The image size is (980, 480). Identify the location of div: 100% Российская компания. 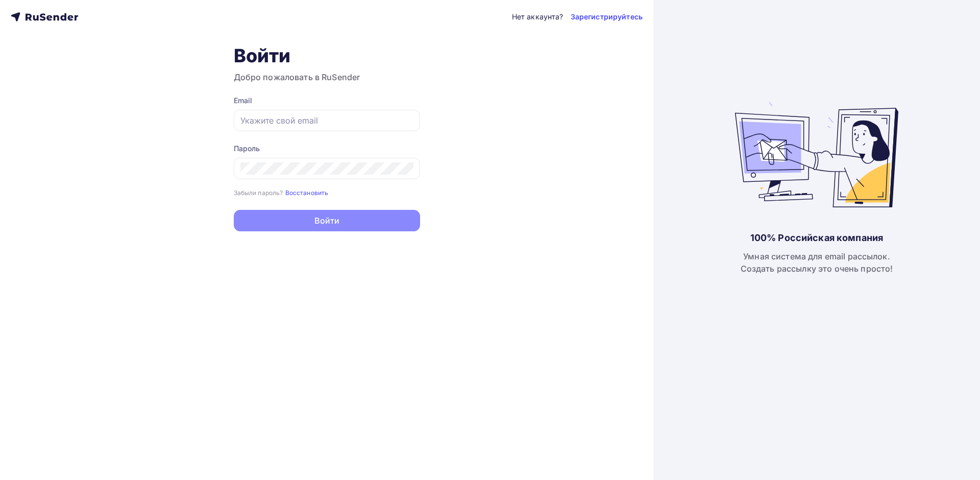
(817, 238).